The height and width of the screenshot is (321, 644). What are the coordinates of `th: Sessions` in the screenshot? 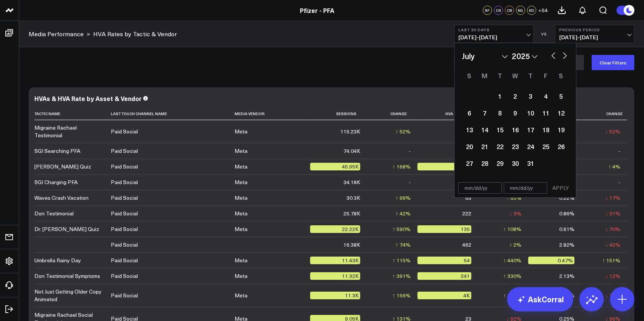 It's located at (339, 114).